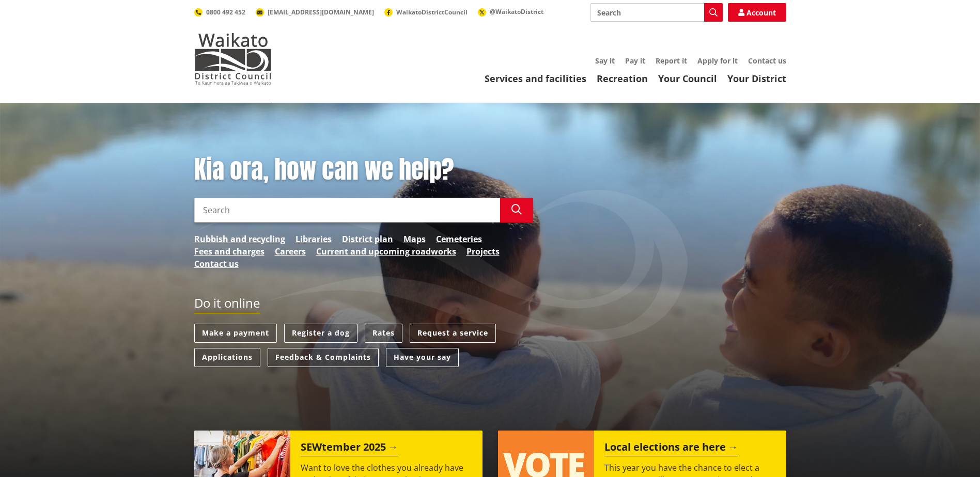  Describe the element at coordinates (414, 239) in the screenshot. I see `a: Maps` at that location.